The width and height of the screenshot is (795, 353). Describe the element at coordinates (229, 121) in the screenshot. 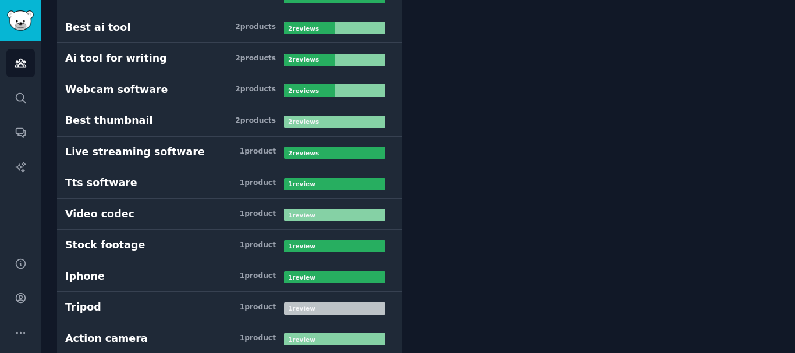

I see `a: Best thumbnail2products2reviews` at that location.